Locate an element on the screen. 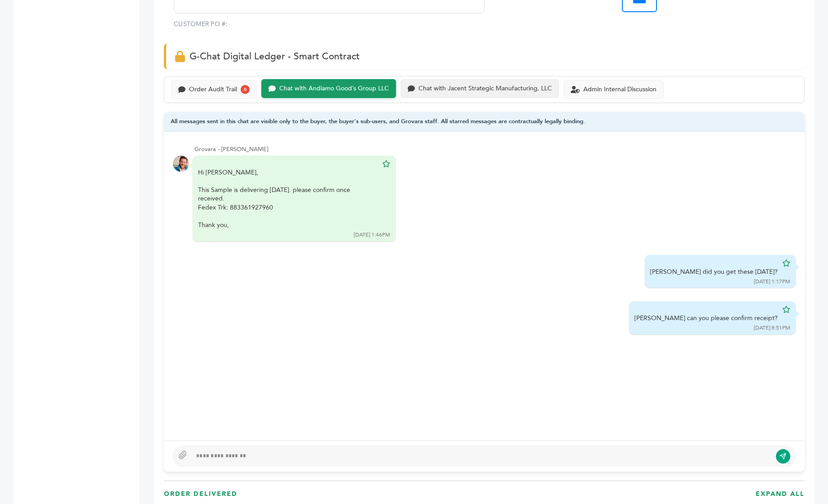 The image size is (828, 504). span: G-Chat Digital Ledger - Smart Contract is located at coordinates (274, 56).